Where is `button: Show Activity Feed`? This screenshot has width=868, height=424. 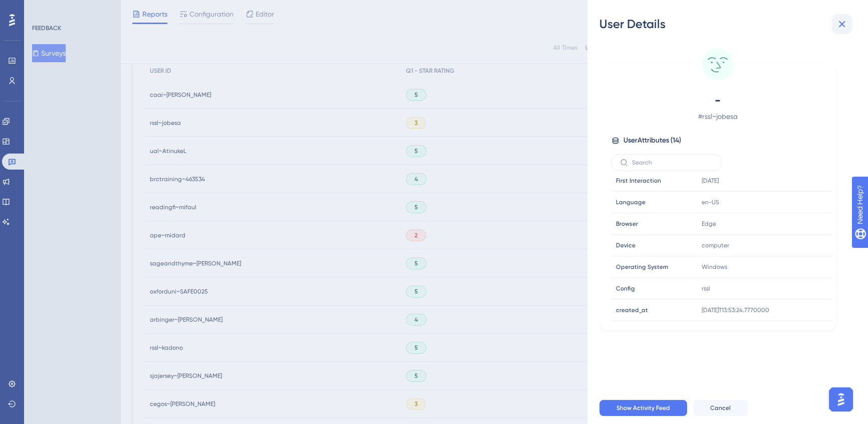
button: Show Activity Feed is located at coordinates (643, 408).